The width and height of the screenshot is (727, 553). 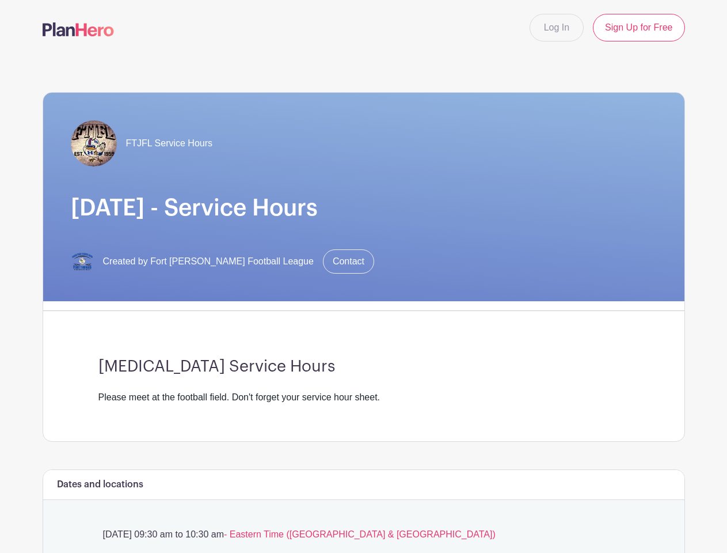 I want to click on a: Contact, so click(x=348, y=261).